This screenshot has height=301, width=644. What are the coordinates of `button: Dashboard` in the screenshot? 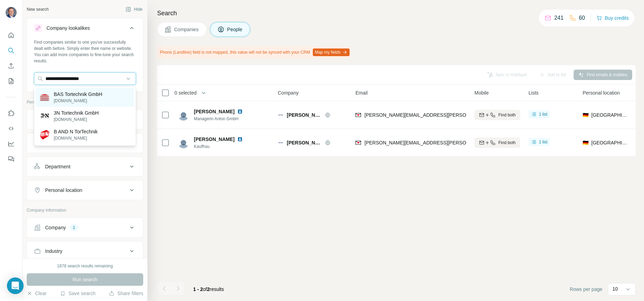 It's located at (11, 144).